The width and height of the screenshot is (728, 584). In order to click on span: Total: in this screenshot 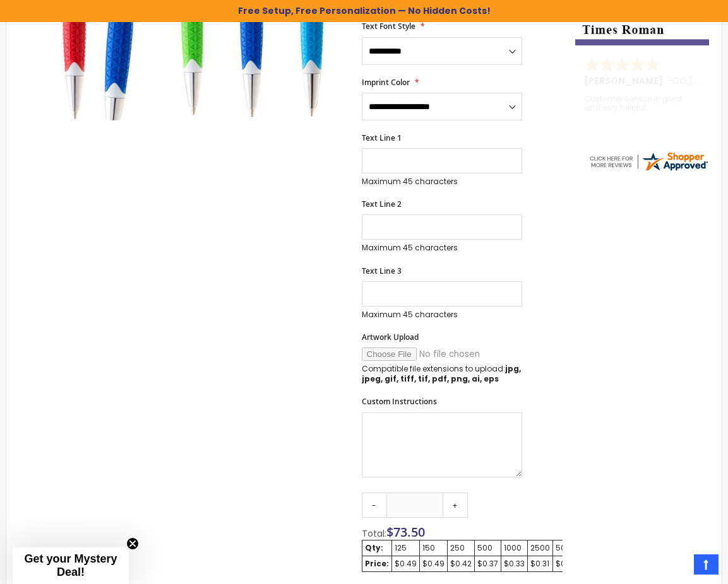, I will do `click(374, 534)`.